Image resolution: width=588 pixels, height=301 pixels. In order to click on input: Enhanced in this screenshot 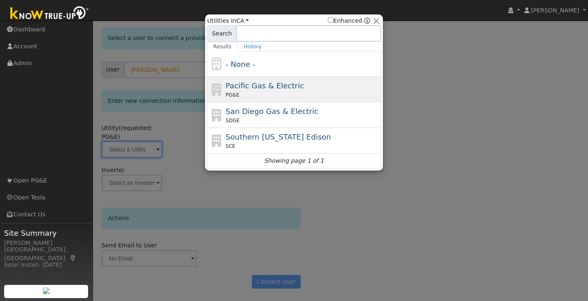, I will do `click(330, 20)`.